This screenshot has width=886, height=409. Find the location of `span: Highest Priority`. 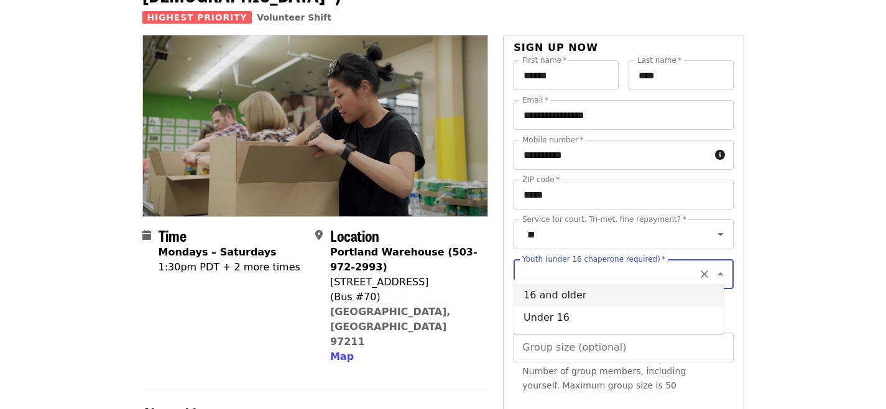

span: Highest Priority is located at coordinates (197, 17).